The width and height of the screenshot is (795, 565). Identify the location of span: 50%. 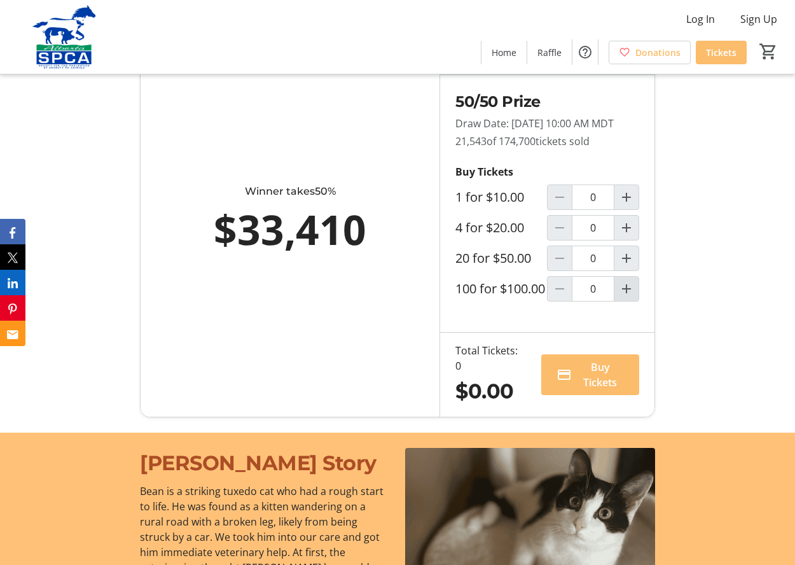
(325, 191).